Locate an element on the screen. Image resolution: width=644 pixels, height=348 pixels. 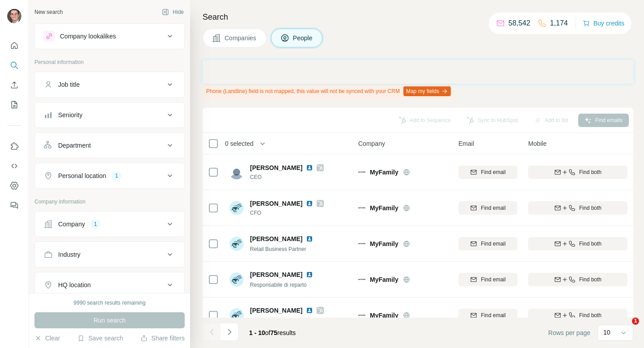
span: 1 - 10 is located at coordinates (257, 333).